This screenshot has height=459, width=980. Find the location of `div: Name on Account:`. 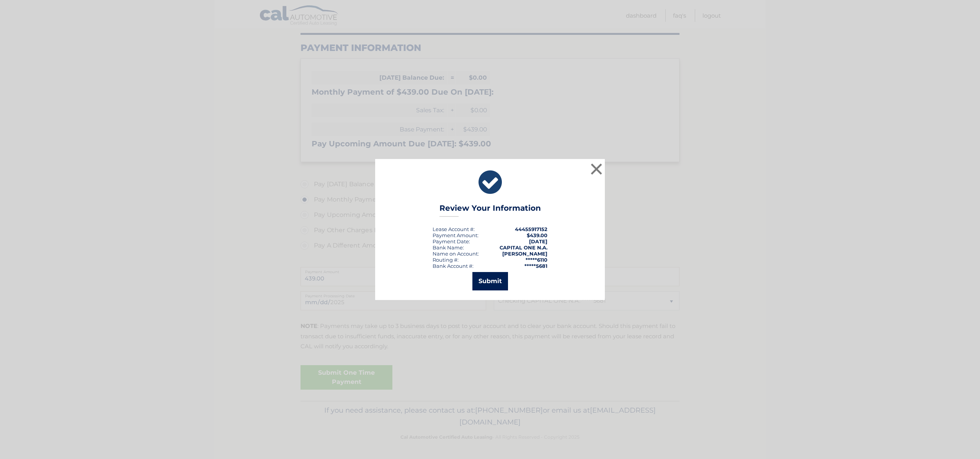

div: Name on Account: is located at coordinates (455, 253).